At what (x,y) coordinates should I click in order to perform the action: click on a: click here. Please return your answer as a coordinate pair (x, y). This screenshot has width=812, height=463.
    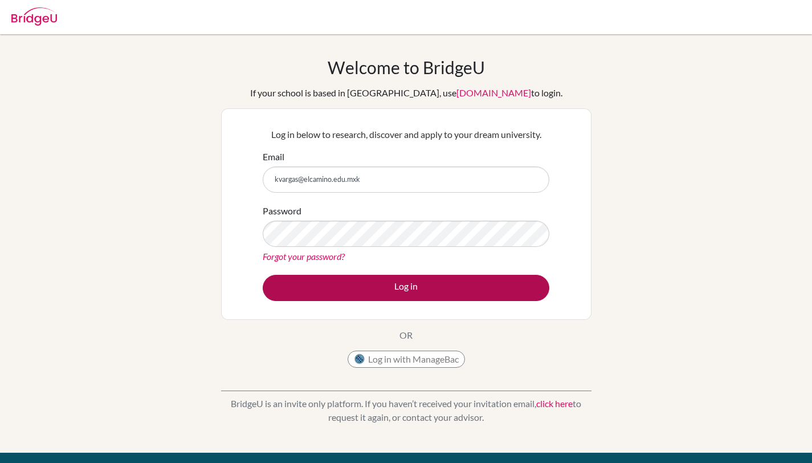
    Looking at the image, I should click on (555, 403).